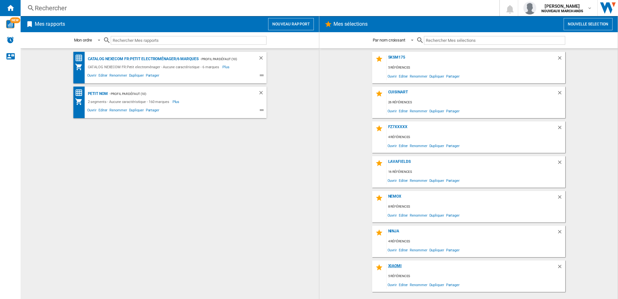  I want to click on div: Mon ordre, so click(83, 40).